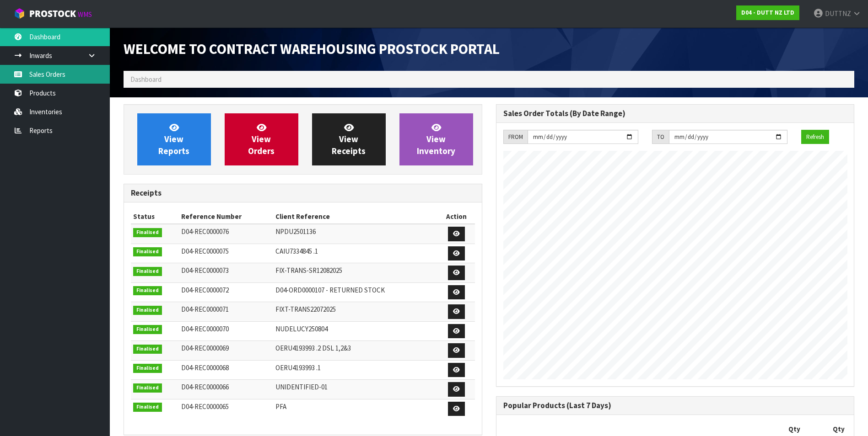 The height and width of the screenshot is (436, 868). Describe the element at coordinates (296, 231) in the screenshot. I see `span: NPDU2501136` at that location.